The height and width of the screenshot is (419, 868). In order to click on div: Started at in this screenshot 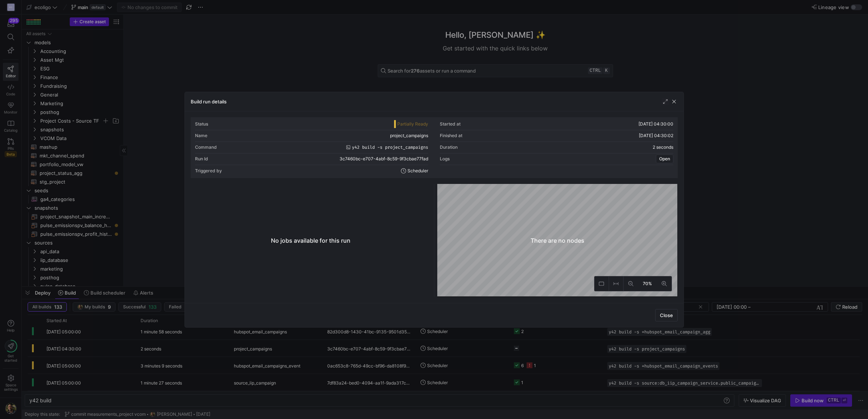, I will do `click(449, 124)`.